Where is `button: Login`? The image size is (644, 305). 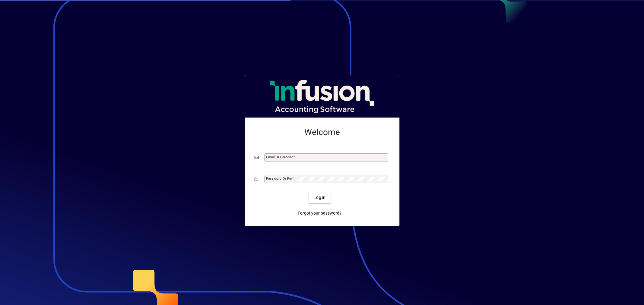
button: Login is located at coordinates (319, 198).